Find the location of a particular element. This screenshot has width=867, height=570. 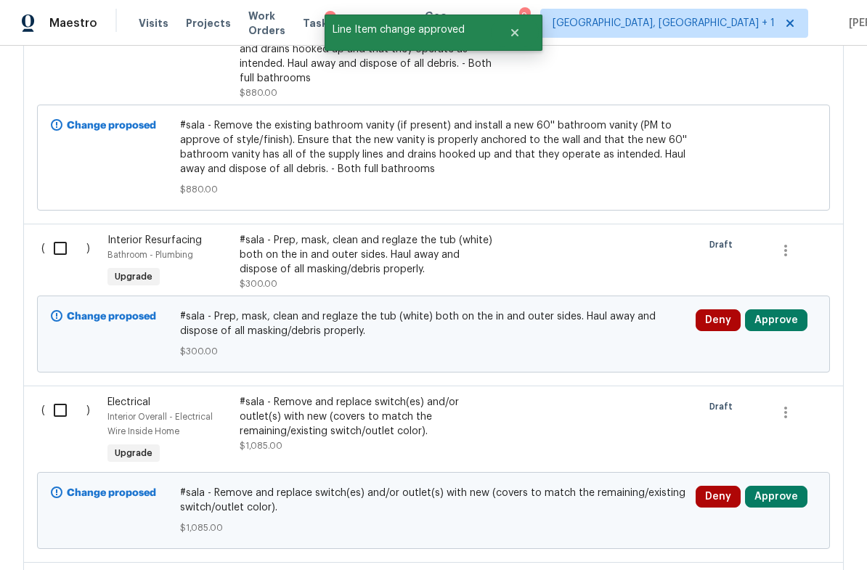

span: #sala - Remove and replace switch(es) and/or outlet(s) with new (covers to match the remaining/ex... is located at coordinates (433, 500).